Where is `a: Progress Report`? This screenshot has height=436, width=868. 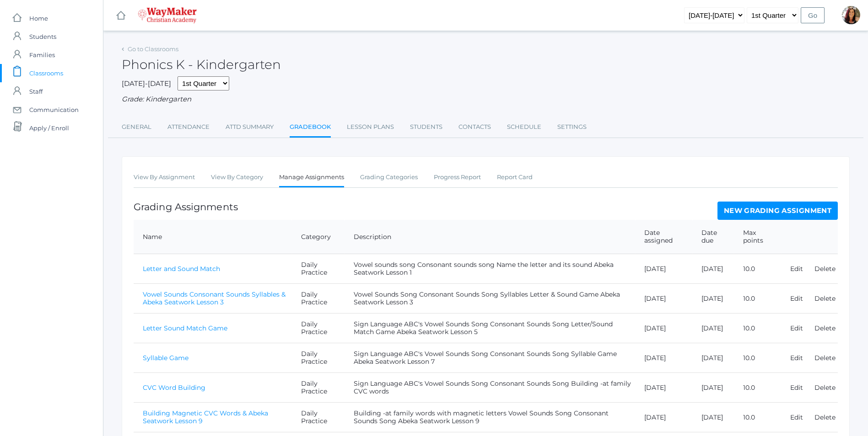
a: Progress Report is located at coordinates (457, 178).